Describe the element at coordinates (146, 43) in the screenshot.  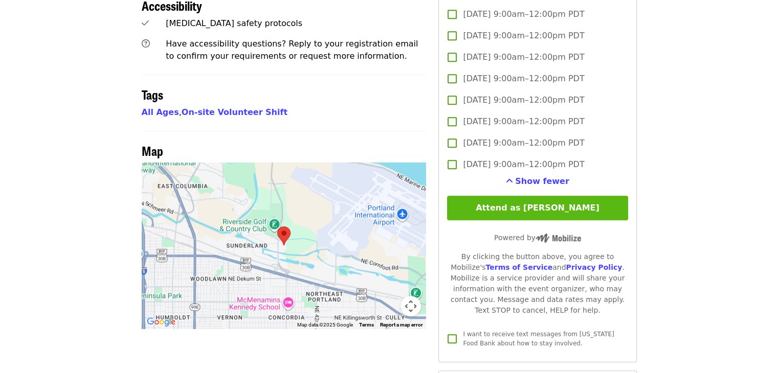
I see `i: question-circle icon` at that location.